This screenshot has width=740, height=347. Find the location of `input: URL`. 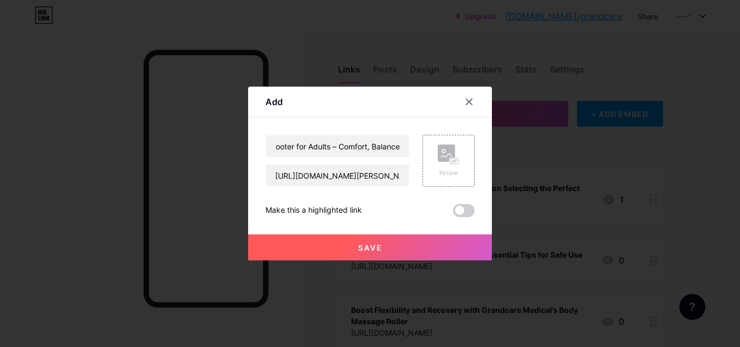

input: URL is located at coordinates (337, 176).